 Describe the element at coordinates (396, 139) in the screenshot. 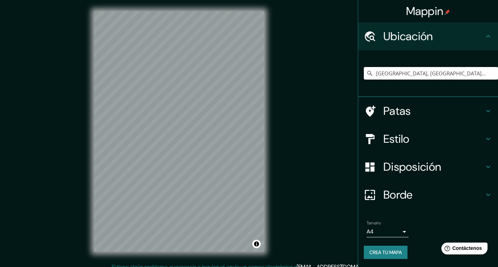

I see `font: Estilo` at that location.